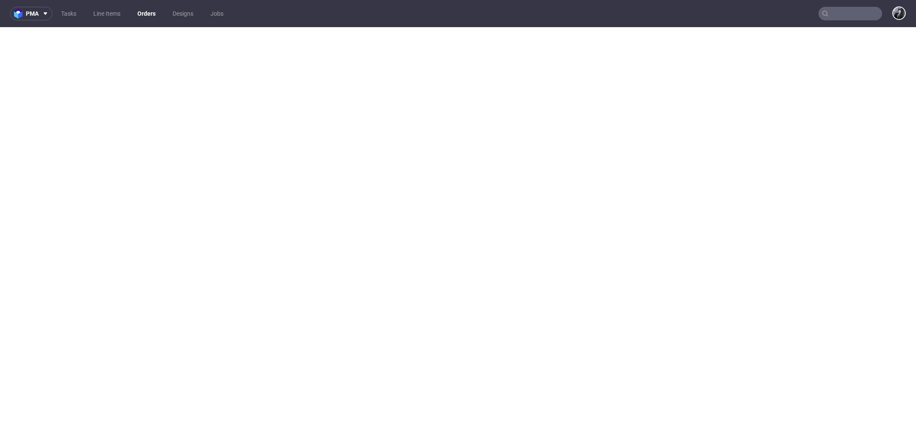  Describe the element at coordinates (31, 14) in the screenshot. I see `button: pma` at that location.